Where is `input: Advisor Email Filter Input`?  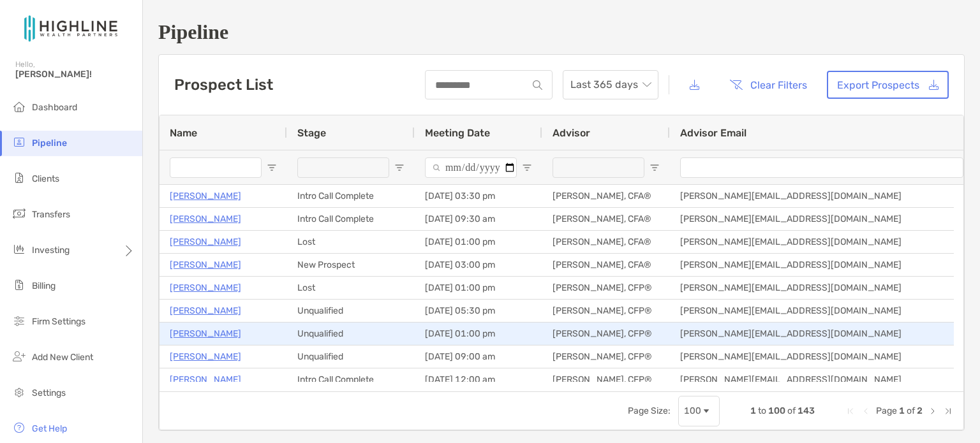
input: Advisor Email Filter Input is located at coordinates (821, 167).